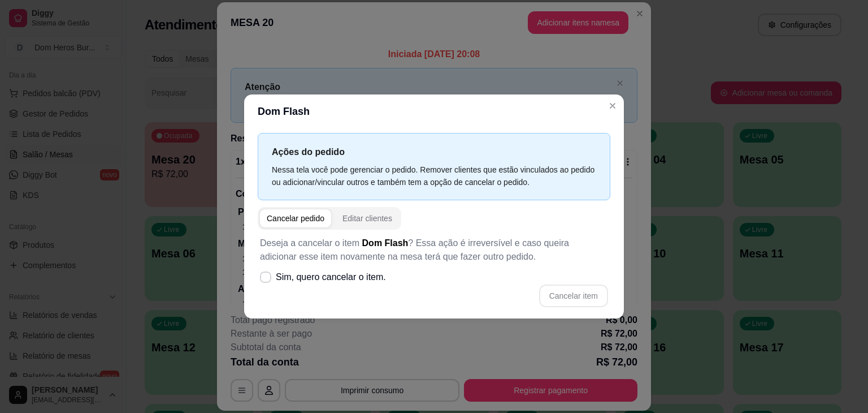 This screenshot has height=413, width=868. What do you see at coordinates (434, 111) in the screenshot?
I see `header: Dom Flash` at bounding box center [434, 111].